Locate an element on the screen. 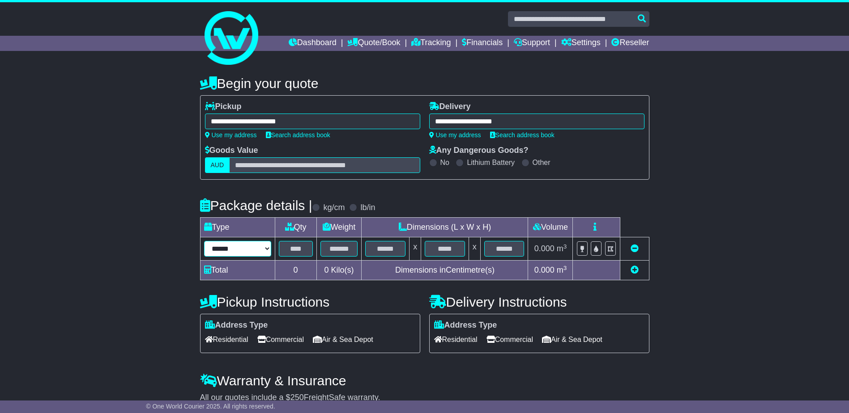  a: Quote/Book is located at coordinates (374, 43).